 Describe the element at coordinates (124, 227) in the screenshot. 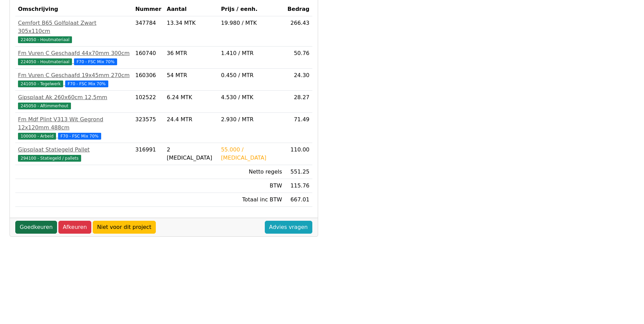

I see `a: Niet voor dit project` at that location.